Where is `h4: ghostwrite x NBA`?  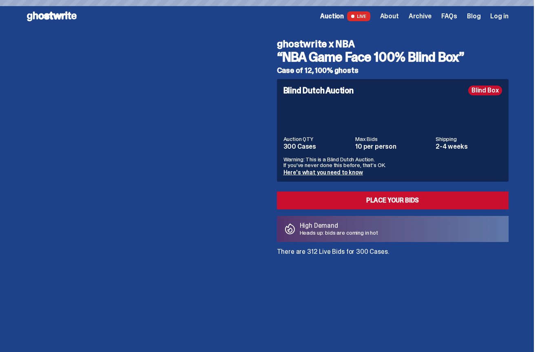
h4: ghostwrite x NBA is located at coordinates (393, 44).